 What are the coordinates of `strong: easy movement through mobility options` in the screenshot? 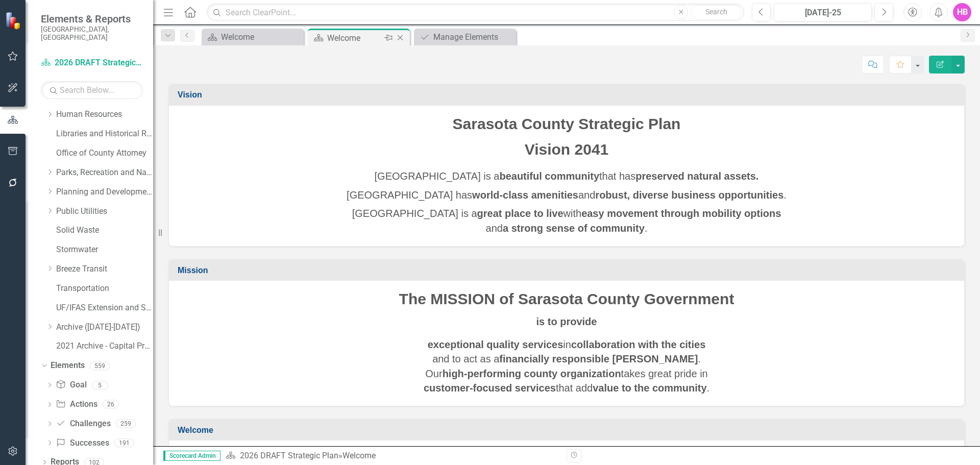 It's located at (681, 213).